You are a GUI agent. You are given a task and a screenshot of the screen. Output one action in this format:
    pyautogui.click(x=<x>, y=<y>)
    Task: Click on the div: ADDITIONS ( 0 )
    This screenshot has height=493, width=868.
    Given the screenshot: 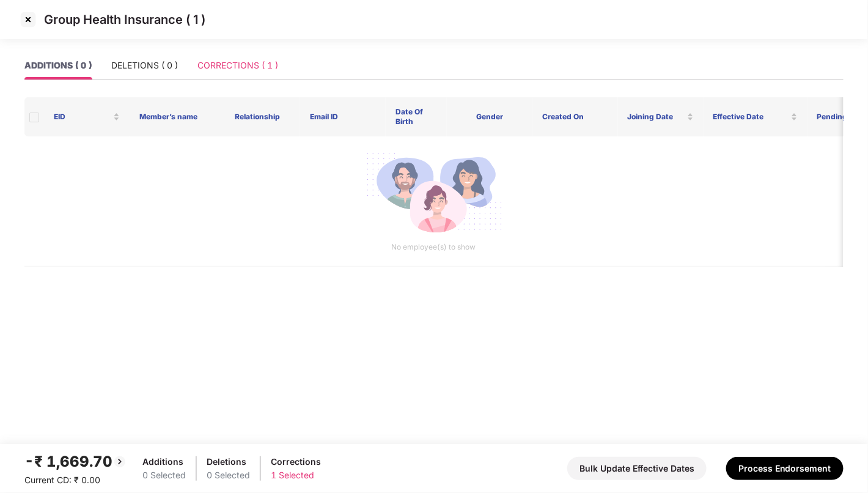 What is the action you would take?
    pyautogui.click(x=58, y=65)
    